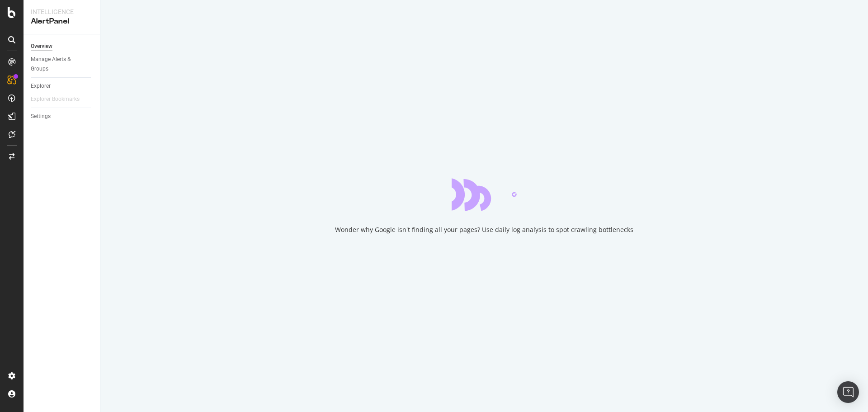  Describe the element at coordinates (58, 64) in the screenshot. I see `div: Manage Alerts & Groups` at that location.